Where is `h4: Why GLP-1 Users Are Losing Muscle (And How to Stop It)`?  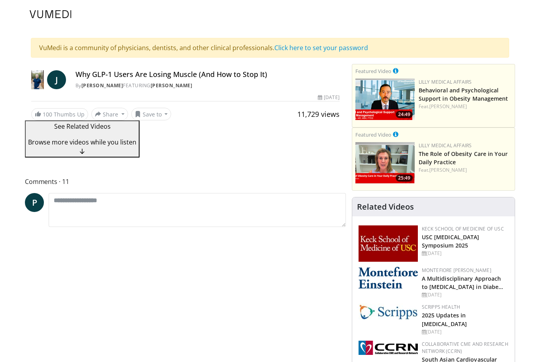
h4: Why GLP-1 Users Are Losing Muscle (And How to Stop It) is located at coordinates (207, 75).